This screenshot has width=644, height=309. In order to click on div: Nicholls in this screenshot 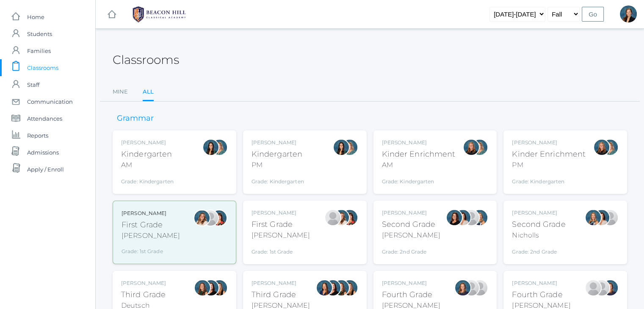, I will do `click(539, 235)`.